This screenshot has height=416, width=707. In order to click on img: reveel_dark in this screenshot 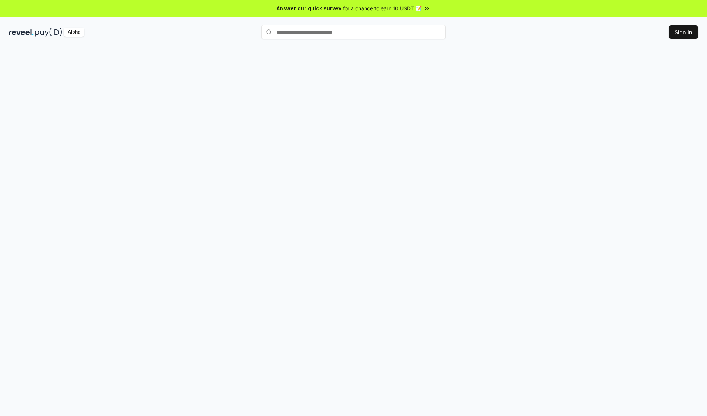, I will do `click(21, 32)`.